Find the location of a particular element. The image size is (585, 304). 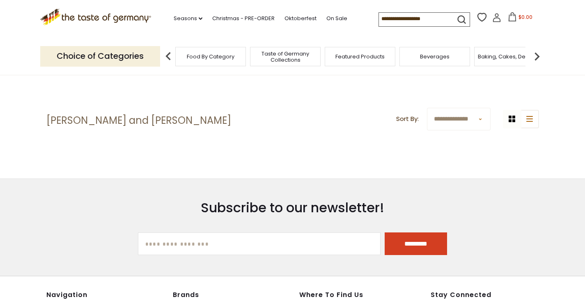

img: previous arrow is located at coordinates (168, 56).